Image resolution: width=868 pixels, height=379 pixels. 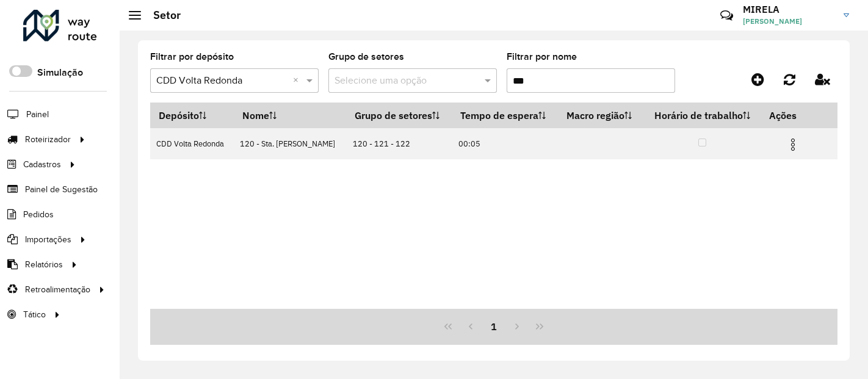 I want to click on span: Importações, so click(x=48, y=239).